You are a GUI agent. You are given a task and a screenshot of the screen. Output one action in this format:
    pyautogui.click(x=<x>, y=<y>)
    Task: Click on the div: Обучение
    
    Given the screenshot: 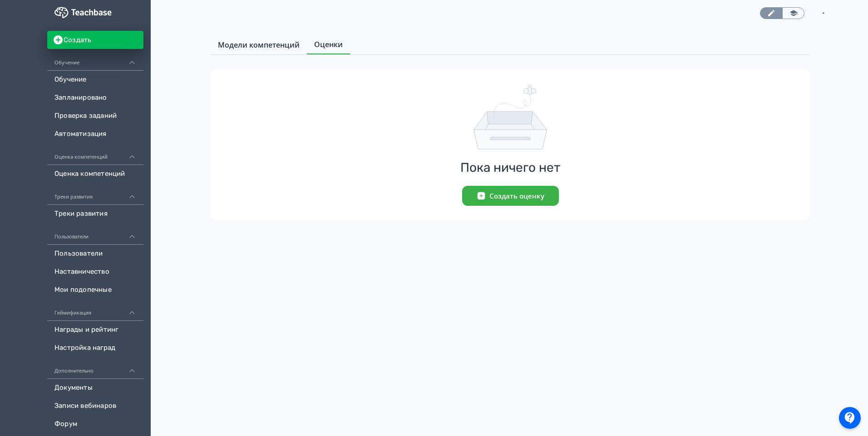 What is the action you would take?
    pyautogui.click(x=95, y=60)
    